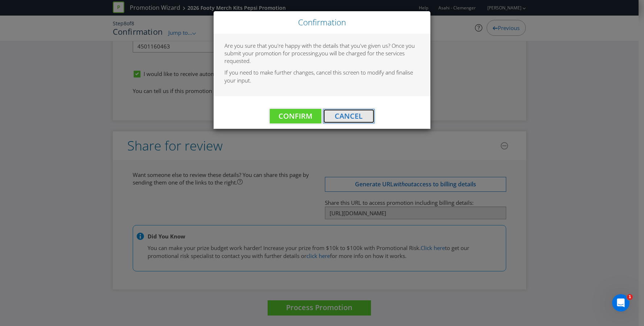  I want to click on button: Confirm, so click(295, 116).